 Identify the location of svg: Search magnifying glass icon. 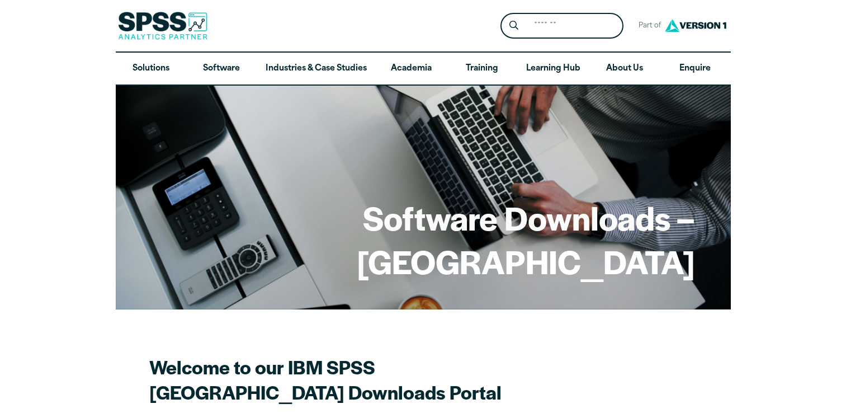
(514, 25).